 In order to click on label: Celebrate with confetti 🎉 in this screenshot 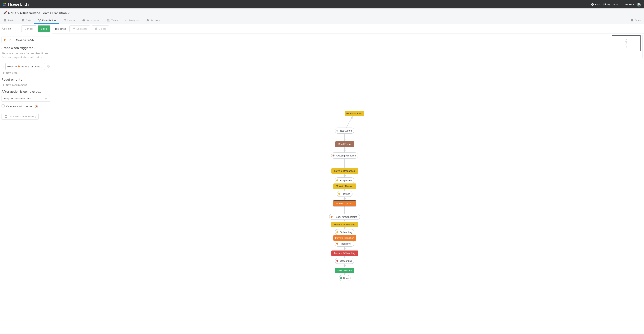, I will do `click(22, 107)`.